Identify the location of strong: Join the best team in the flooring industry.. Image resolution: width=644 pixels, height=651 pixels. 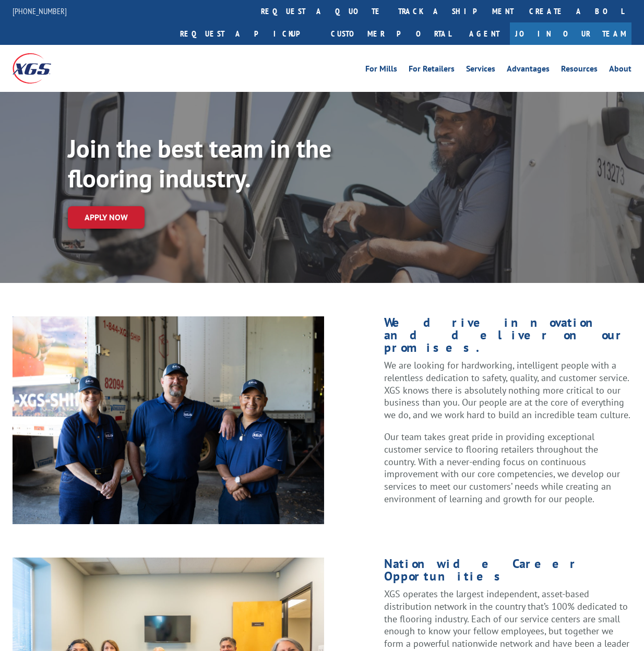
(200, 164).